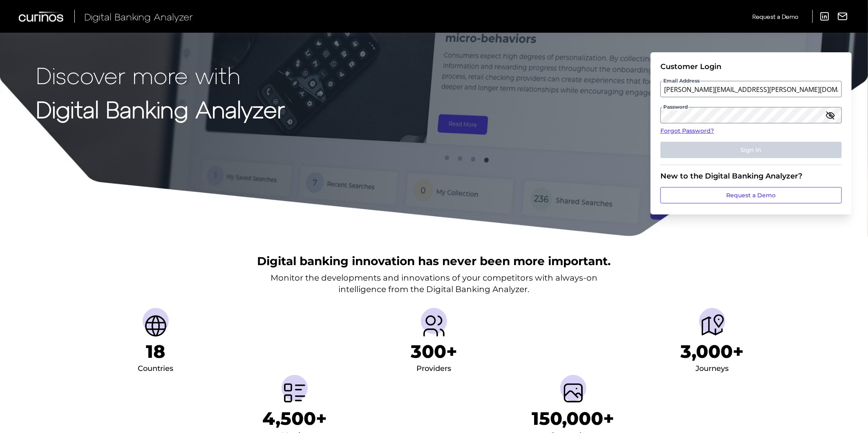 The image size is (868, 433). What do you see at coordinates (434, 326) in the screenshot?
I see `img: Providers` at bounding box center [434, 326].